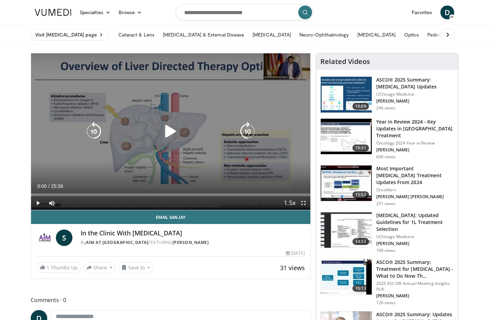 Image resolution: width=489 pixels, height=320 pixels. I want to click on span: 0:00, so click(42, 186).